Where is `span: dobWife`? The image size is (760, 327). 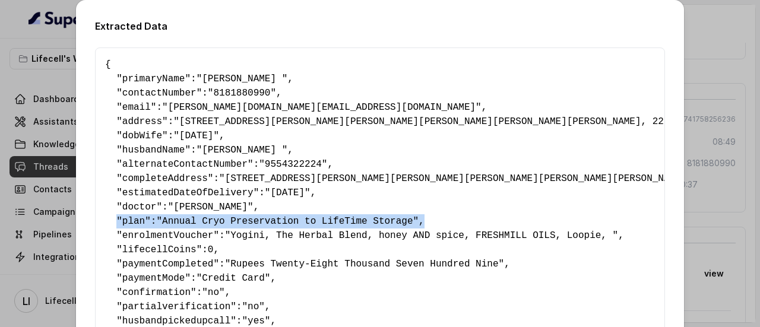
span: dobWife is located at coordinates (142, 136).